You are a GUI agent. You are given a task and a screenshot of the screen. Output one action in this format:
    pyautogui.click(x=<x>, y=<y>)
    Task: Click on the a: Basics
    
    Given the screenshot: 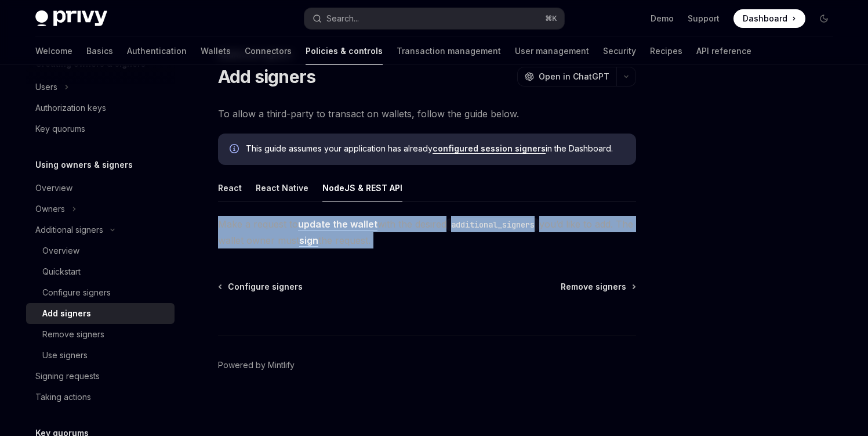 What is the action you would take?
    pyautogui.click(x=100, y=51)
    